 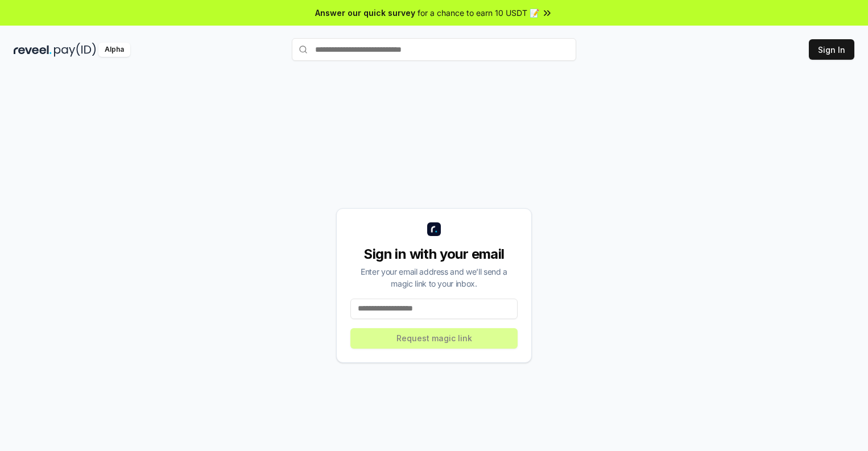 I want to click on div: Sign in with your email, so click(x=434, y=254).